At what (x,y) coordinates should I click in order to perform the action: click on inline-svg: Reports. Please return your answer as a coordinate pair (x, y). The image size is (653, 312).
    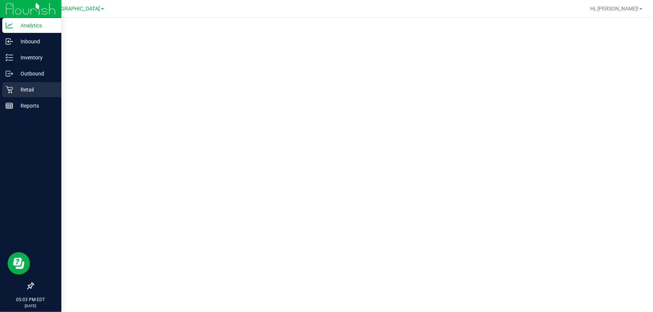
    Looking at the image, I should click on (9, 106).